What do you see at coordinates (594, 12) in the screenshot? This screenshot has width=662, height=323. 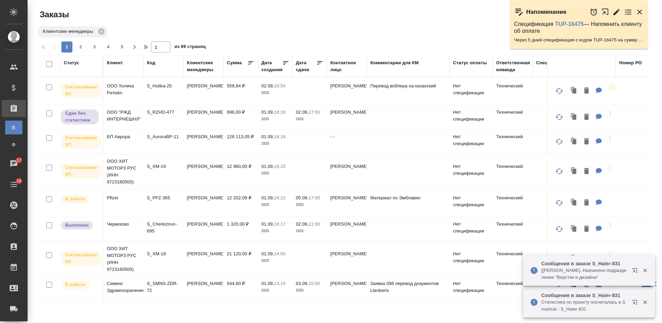 I see `button: Отложить` at bounding box center [594, 12].